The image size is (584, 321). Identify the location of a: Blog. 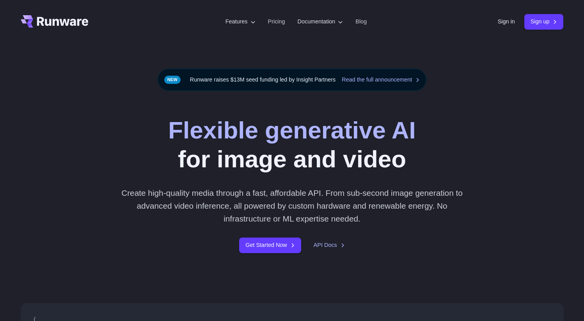
(361, 21).